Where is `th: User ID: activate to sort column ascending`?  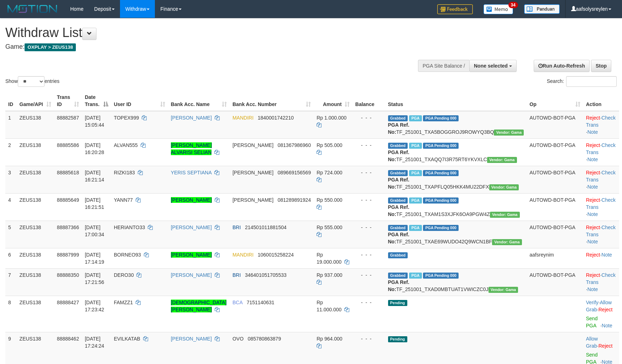 th: User ID: activate to sort column ascending is located at coordinates (139, 101).